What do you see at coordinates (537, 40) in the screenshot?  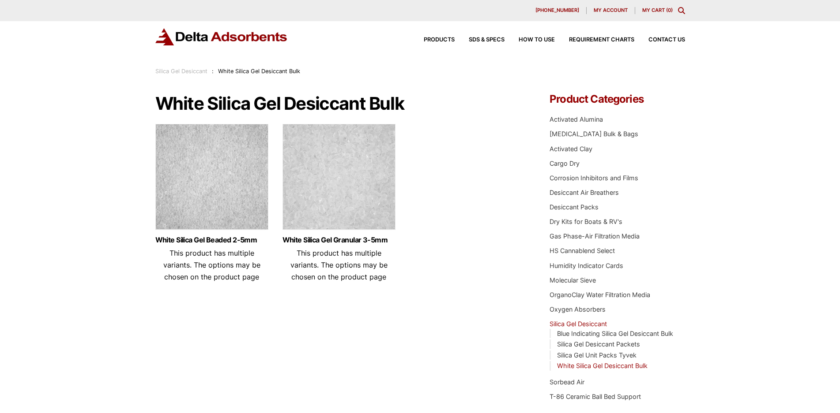 I see `span: How to Use` at bounding box center [537, 40].